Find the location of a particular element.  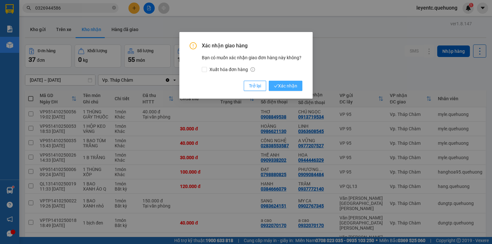

span: exclamation-circle is located at coordinates (193, 46).